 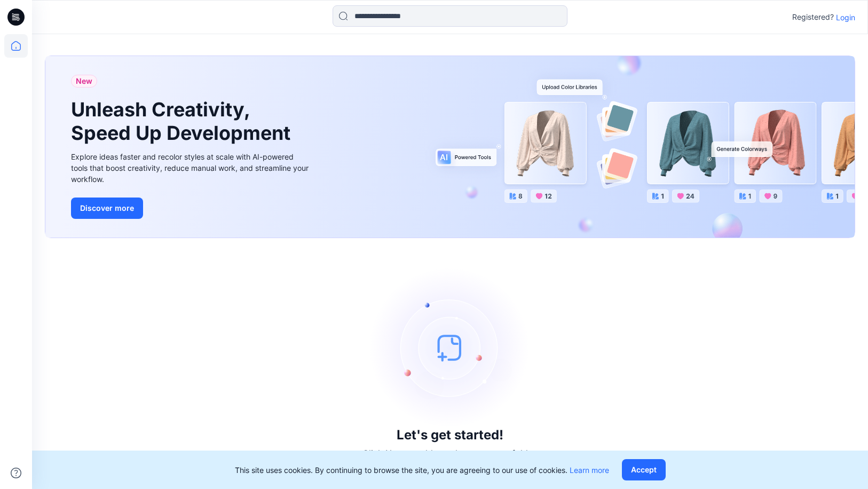 What do you see at coordinates (107, 209) in the screenshot?
I see `button: Discover more` at bounding box center [107, 209].